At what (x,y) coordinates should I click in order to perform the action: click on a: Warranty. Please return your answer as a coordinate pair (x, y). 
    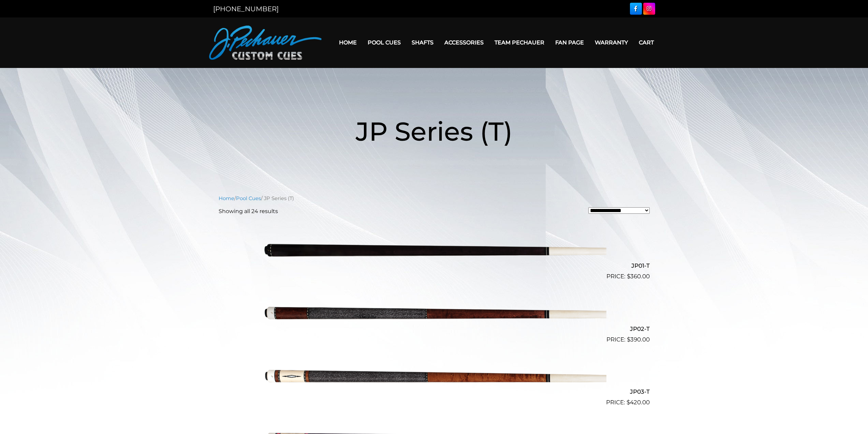
    Looking at the image, I should click on (611, 42).